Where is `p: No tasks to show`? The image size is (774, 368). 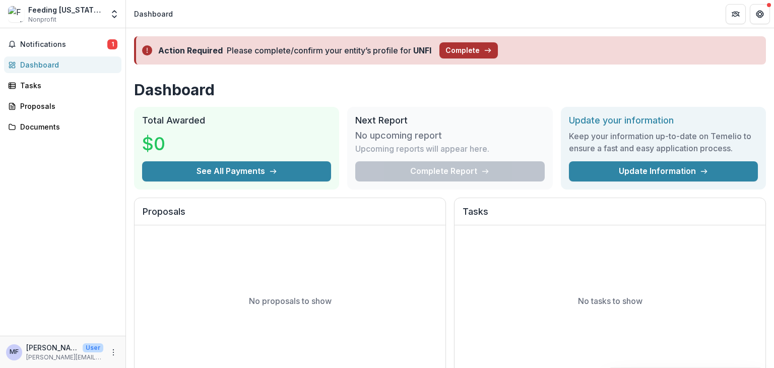
p: No tasks to show is located at coordinates (610, 301).